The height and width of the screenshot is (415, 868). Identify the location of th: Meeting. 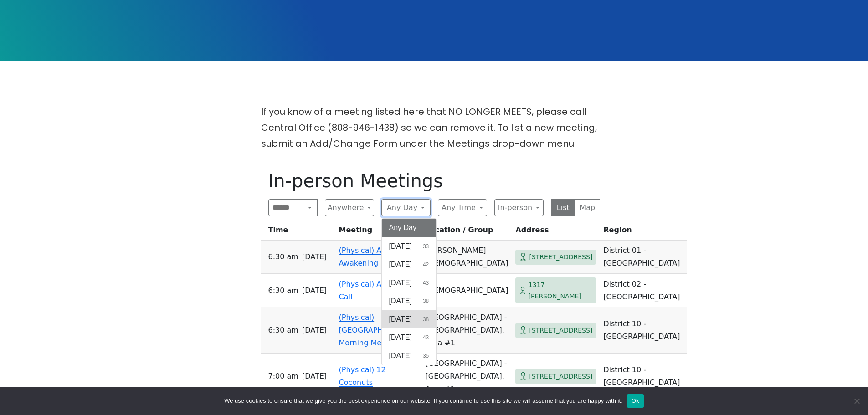
(379, 232).